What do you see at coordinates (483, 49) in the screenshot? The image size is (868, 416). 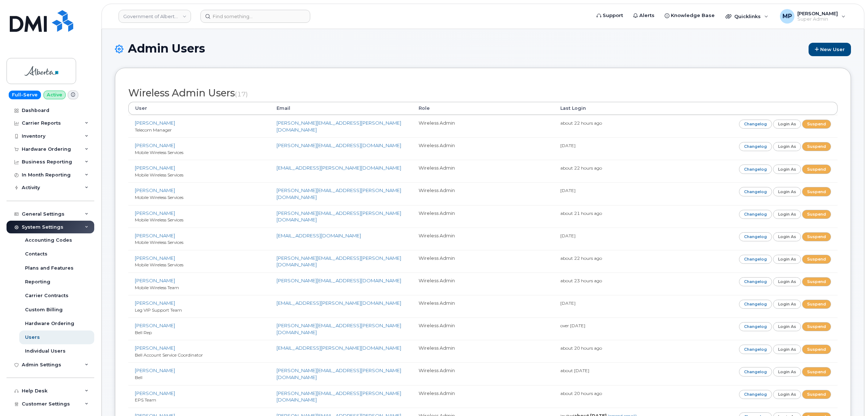 I see `h1: Admin Users` at bounding box center [483, 49].